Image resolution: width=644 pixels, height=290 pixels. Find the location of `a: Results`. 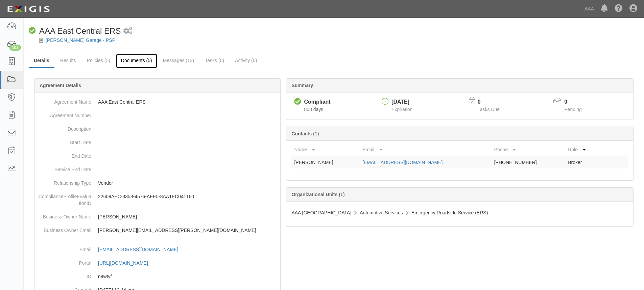

a: Results is located at coordinates (68, 60).